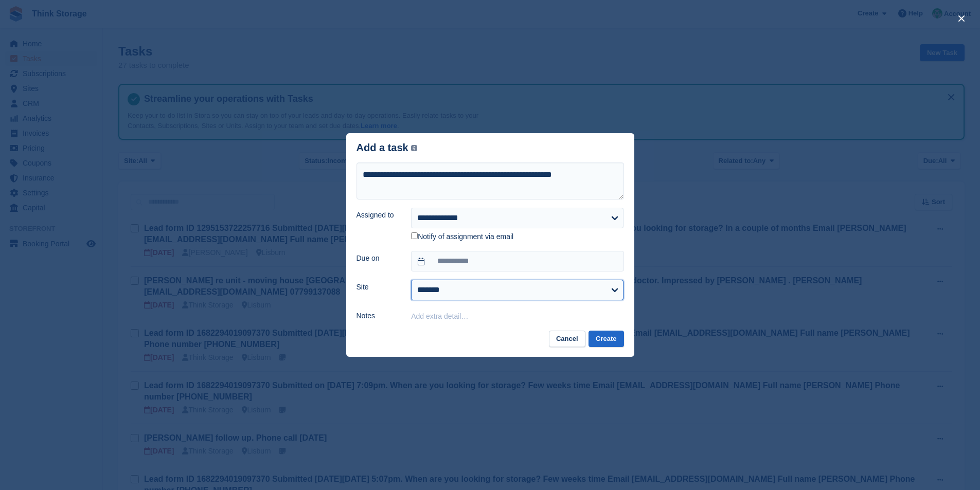 Image resolution: width=980 pixels, height=490 pixels. I want to click on button: Create, so click(606, 339).